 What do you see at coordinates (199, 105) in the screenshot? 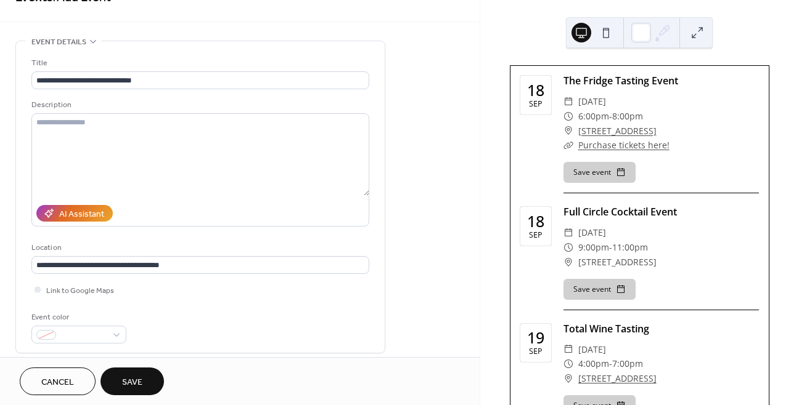
I see `div: Description` at bounding box center [199, 105].